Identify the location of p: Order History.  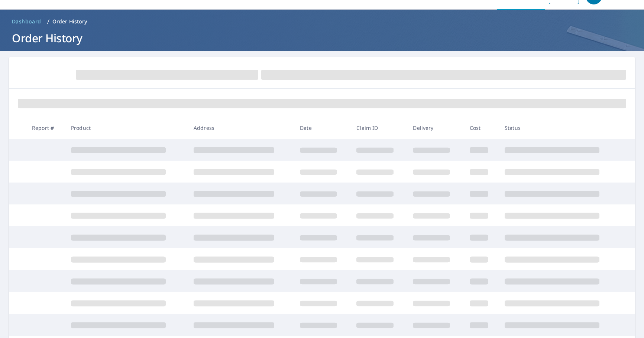
(70, 21).